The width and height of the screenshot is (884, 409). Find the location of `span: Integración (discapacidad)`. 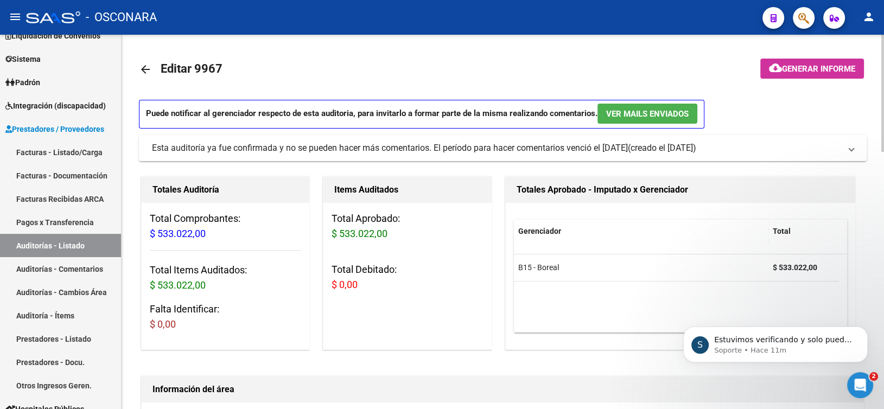

span: Integración (discapacidad) is located at coordinates (55, 106).